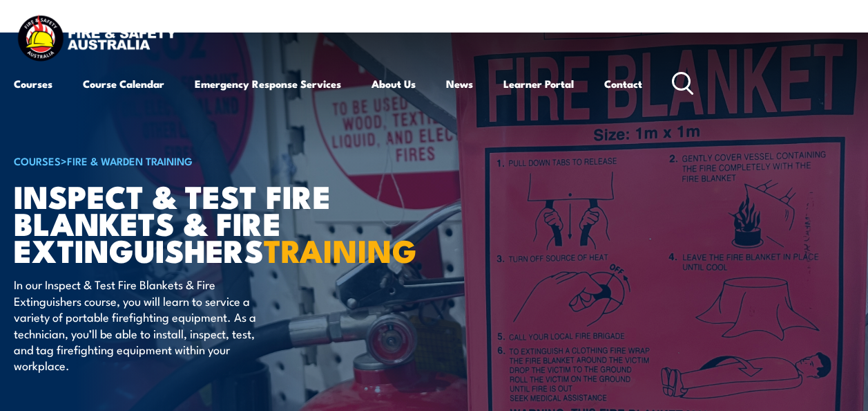  What do you see at coordinates (130, 160) in the screenshot?
I see `a: Fire & Warden Training` at bounding box center [130, 160].